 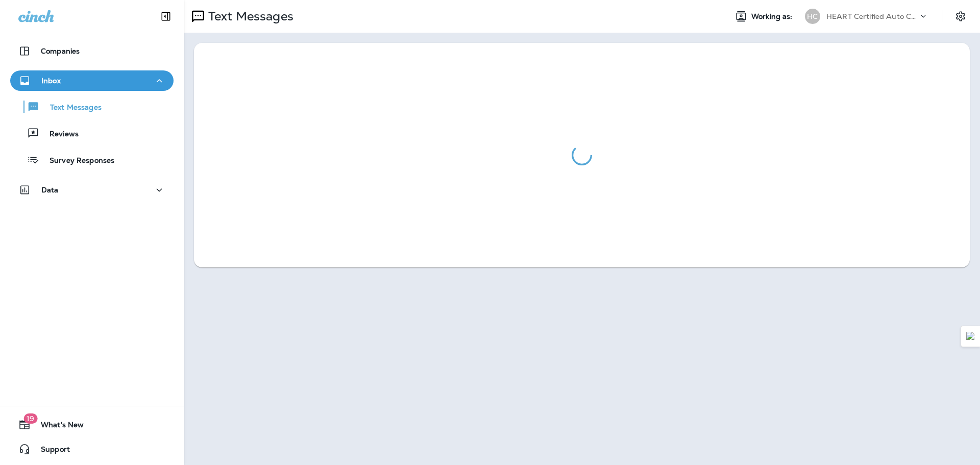 What do you see at coordinates (92, 190) in the screenshot?
I see `button: Data` at bounding box center [92, 190].